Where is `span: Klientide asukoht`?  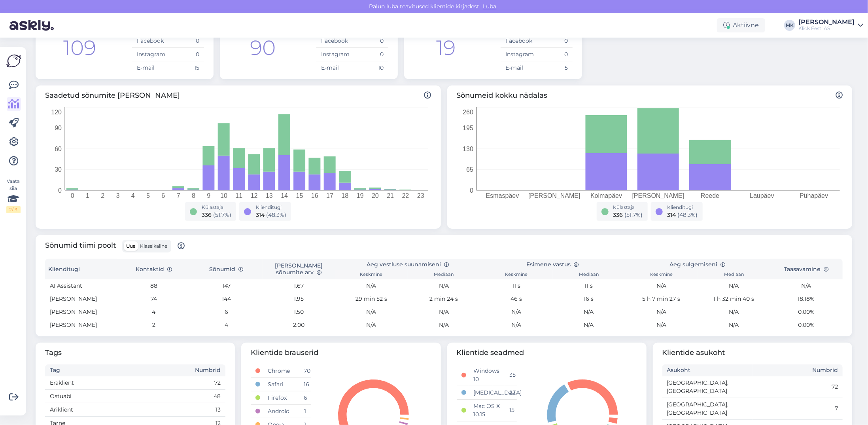
span: Klientide asukoht is located at coordinates (752, 353).